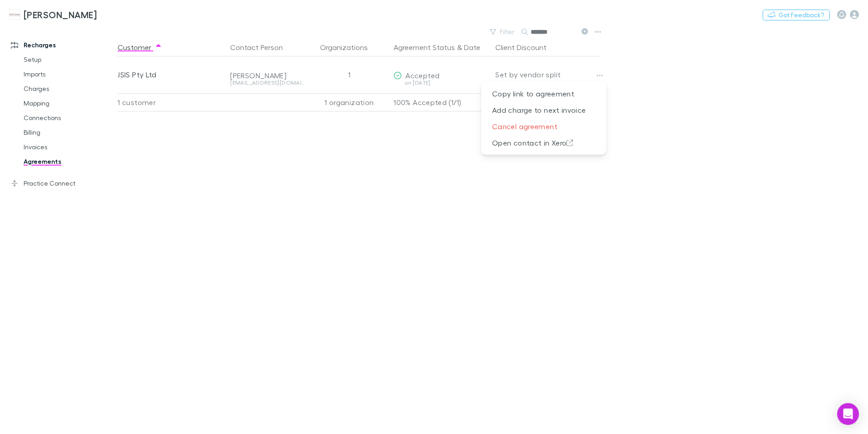  What do you see at coordinates (544, 126) in the screenshot?
I see `p: Cancel agreement` at bounding box center [544, 126].